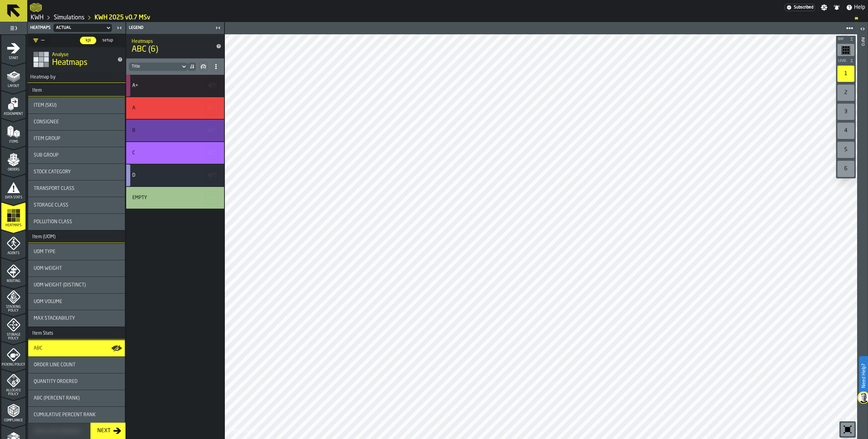  What do you see at coordinates (846, 131) in the screenshot?
I see `div: 4` at bounding box center [846, 131].